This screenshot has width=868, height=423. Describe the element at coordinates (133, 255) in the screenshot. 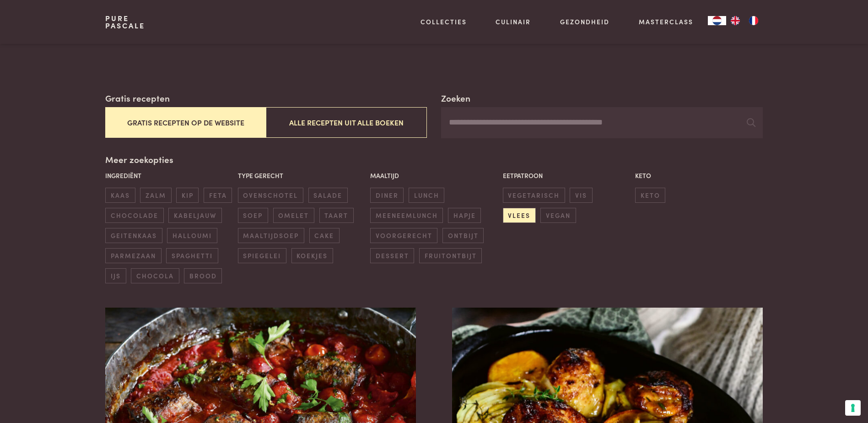

I see `span: parmezaan` at that location.